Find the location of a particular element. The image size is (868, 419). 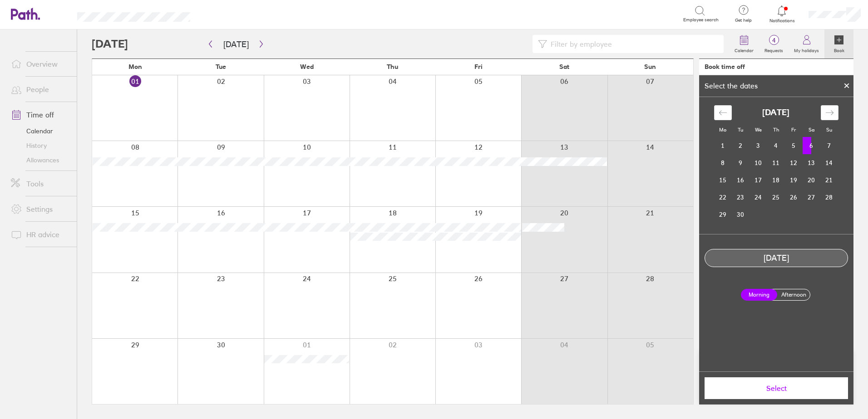

span: Wed is located at coordinates (307, 67).